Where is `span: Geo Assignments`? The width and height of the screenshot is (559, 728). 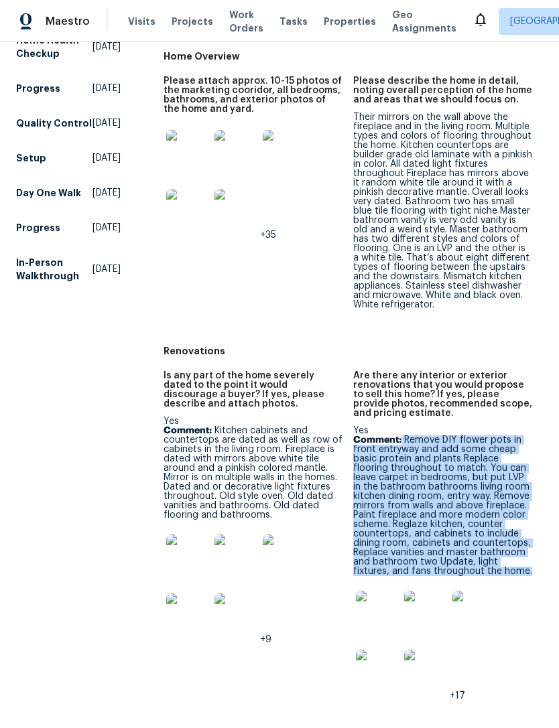 span: Geo Assignments is located at coordinates (424, 21).